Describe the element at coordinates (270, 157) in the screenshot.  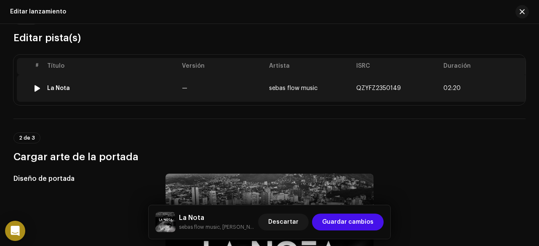
I see `h3: Cargar arte de la portada` at that location.